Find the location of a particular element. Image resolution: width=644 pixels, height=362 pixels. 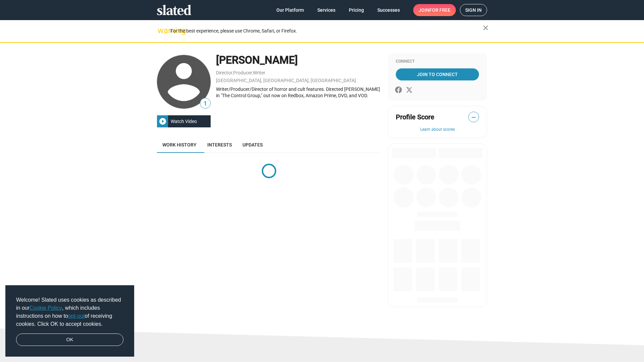

a: Sign in is located at coordinates (473, 10).